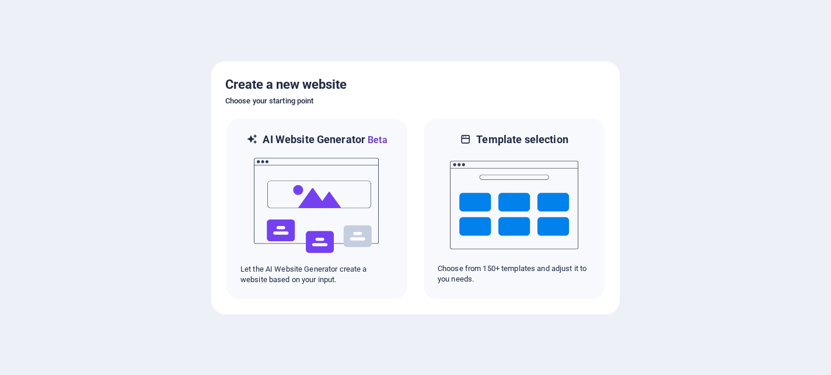  I want to click on p: Choose from 150+ templates and adjust it to you needs., so click(514, 274).